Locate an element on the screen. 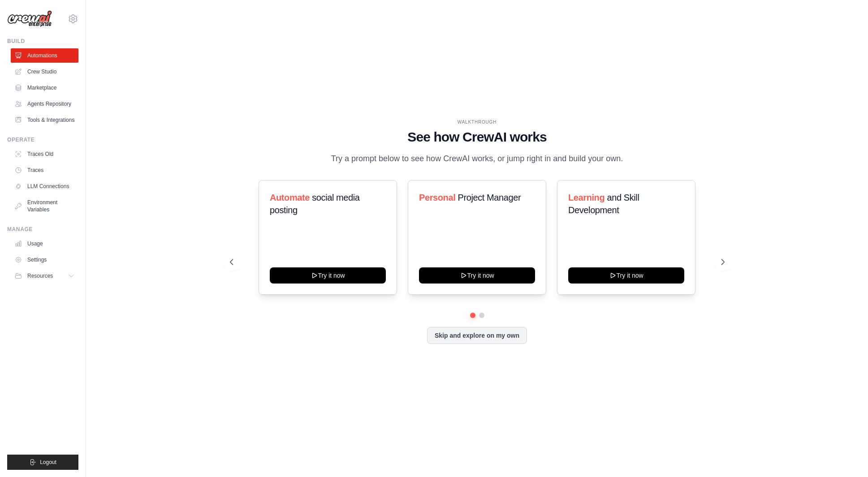 This screenshot has width=868, height=477. span: Logout is located at coordinates (48, 463).